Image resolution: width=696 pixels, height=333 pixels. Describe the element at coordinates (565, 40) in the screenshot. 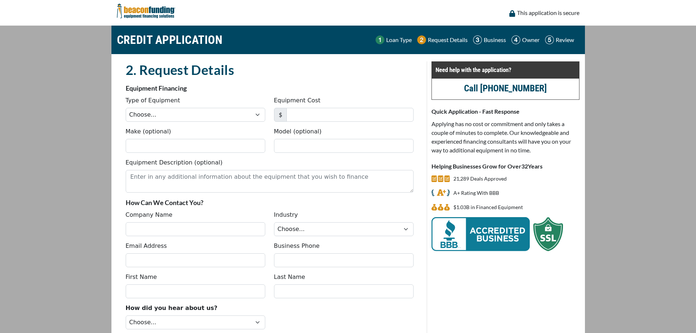

I see `p: Review` at that location.